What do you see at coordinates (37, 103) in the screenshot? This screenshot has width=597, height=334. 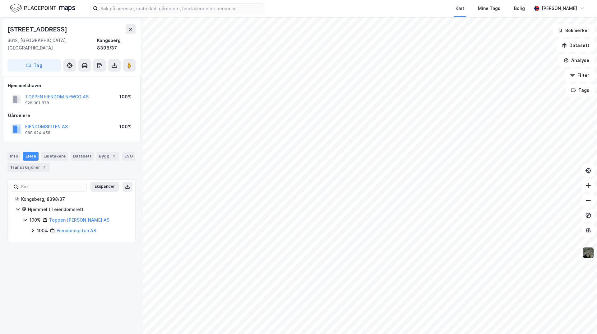 I see `div: 928 981 878` at bounding box center [37, 103].